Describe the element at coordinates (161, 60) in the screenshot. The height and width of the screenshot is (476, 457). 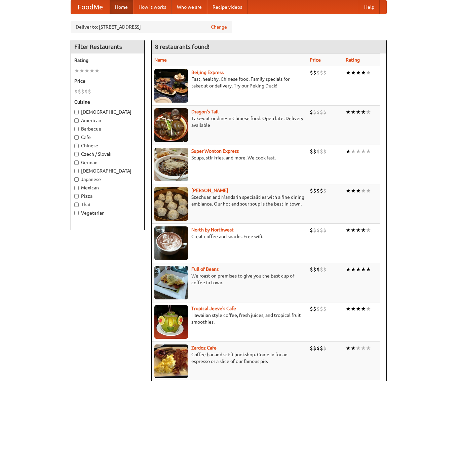
I see `a: Name` at that location.